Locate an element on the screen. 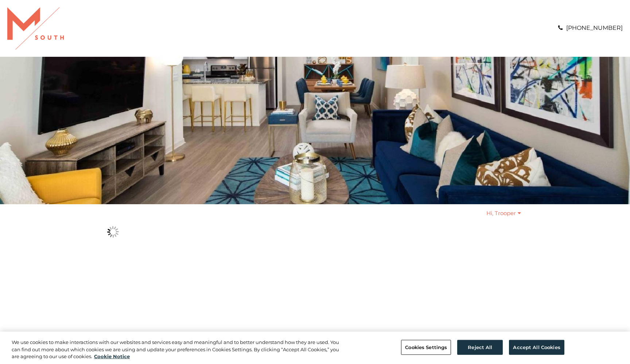  button: Cookies Settings is located at coordinates (426, 347).